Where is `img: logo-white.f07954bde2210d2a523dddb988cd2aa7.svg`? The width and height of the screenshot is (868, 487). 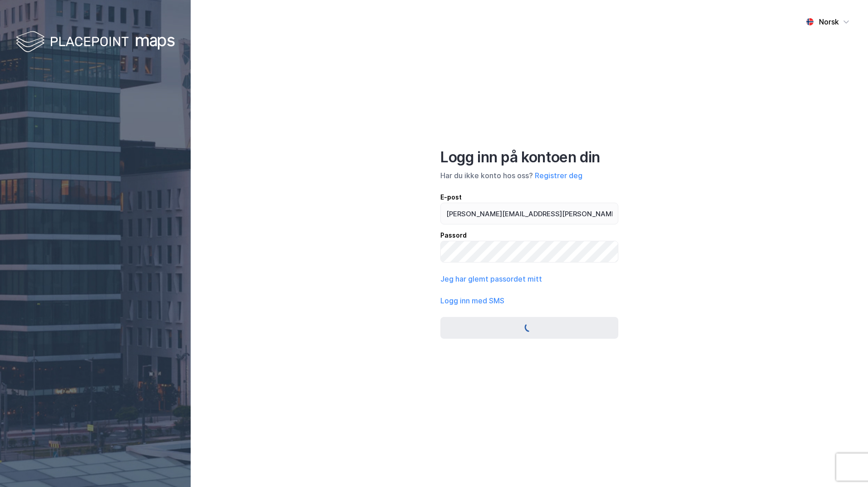 img: logo-white.f07954bde2210d2a523dddb988cd2aa7.svg is located at coordinates (95, 42).